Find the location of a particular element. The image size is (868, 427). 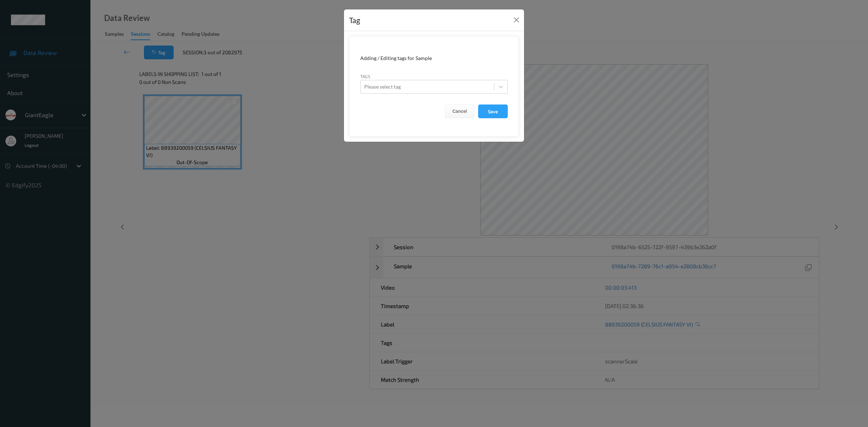

button: Save is located at coordinates (493, 111).